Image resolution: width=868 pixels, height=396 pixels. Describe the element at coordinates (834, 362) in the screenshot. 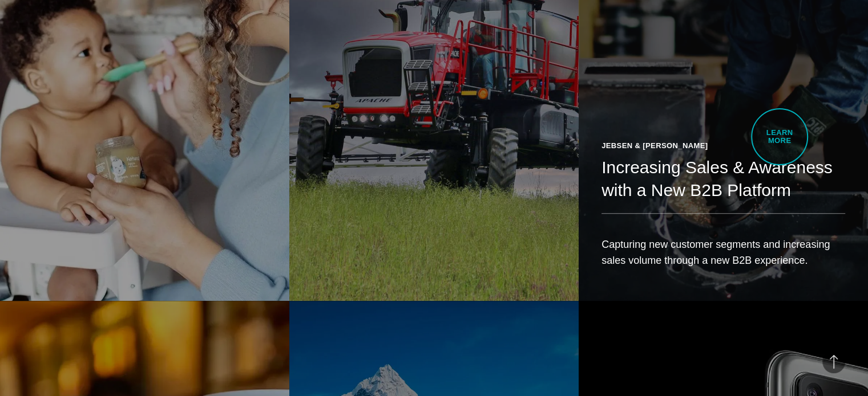

I see `button: Back to Top` at that location.